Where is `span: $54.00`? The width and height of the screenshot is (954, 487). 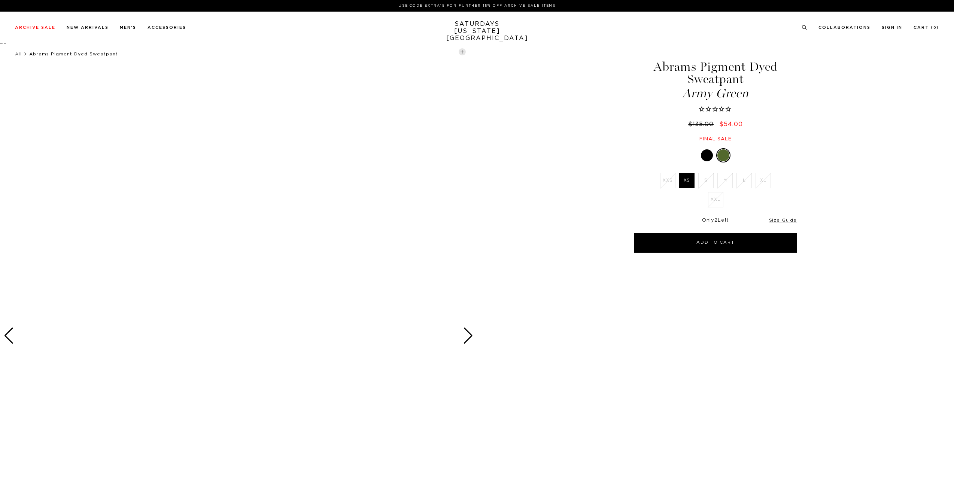
span: $54.00 is located at coordinates (731, 124).